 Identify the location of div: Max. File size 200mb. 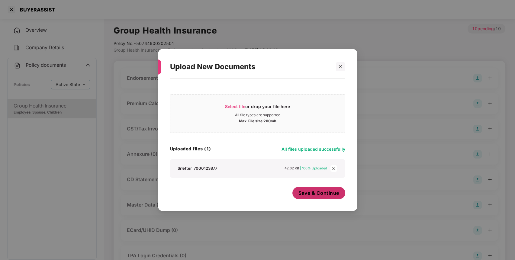
(258, 121).